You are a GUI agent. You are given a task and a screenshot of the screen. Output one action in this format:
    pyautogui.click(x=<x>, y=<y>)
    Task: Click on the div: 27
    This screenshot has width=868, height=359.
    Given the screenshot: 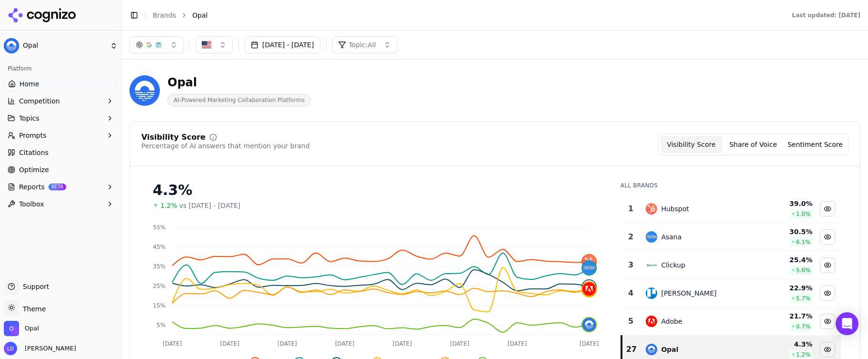 What is the action you would take?
    pyautogui.click(x=631, y=349)
    